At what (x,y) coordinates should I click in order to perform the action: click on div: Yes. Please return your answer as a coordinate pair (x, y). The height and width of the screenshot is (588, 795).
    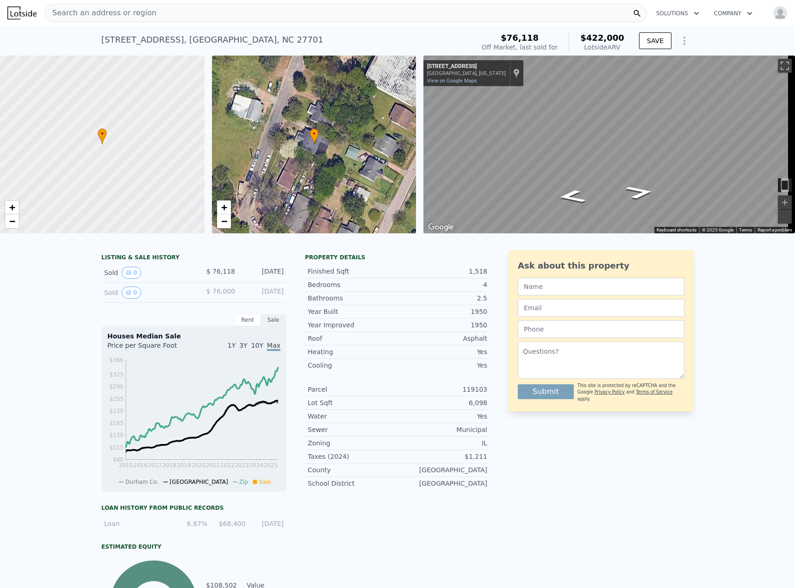
    Looking at the image, I should click on (442, 365).